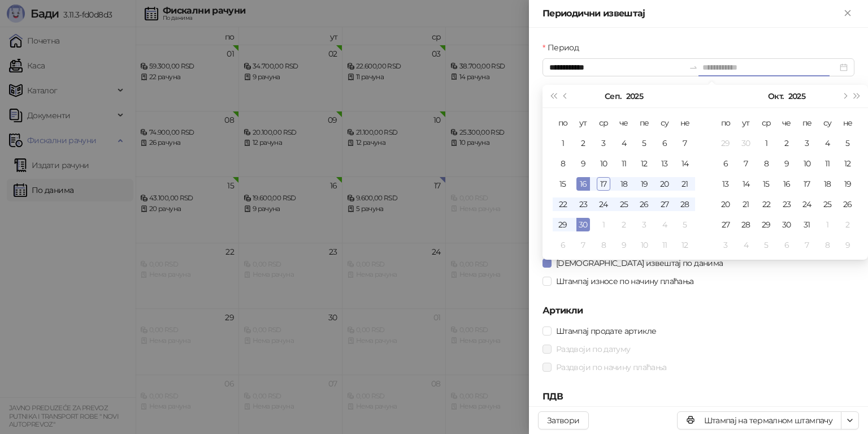  What do you see at coordinates (767, 184) in the screenshot?
I see `td: 2025-10-15` at bounding box center [767, 184].